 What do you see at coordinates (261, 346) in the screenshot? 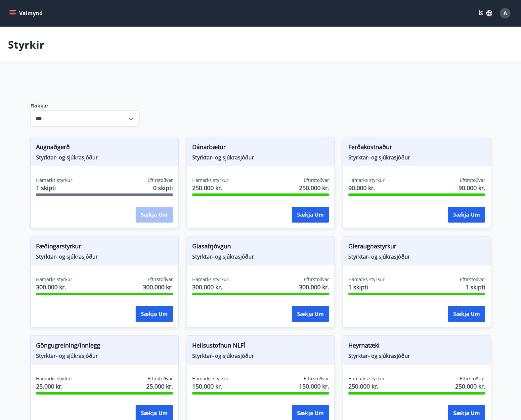
I see `span: Heilsustofnun NLFÍ` at bounding box center [261, 346].